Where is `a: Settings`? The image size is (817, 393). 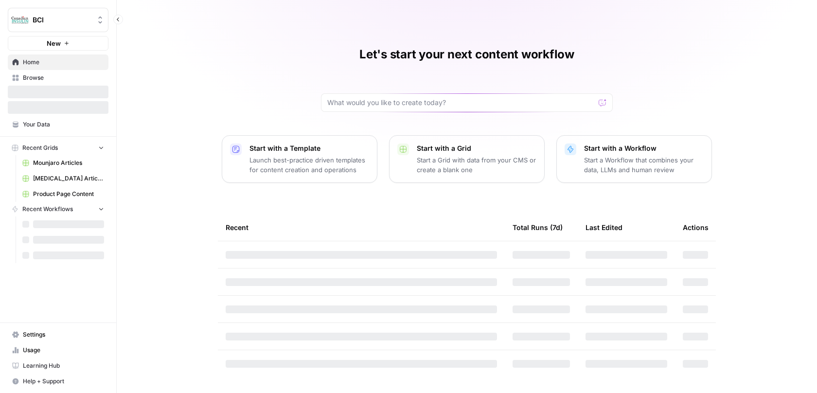 a: Settings is located at coordinates (58, 335).